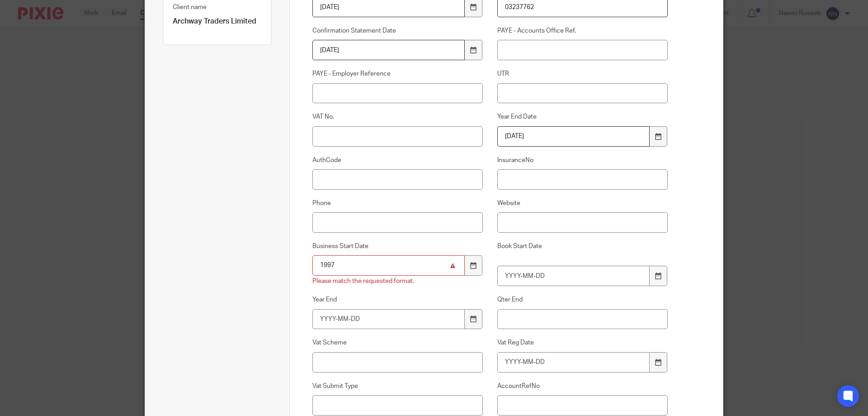  Describe the element at coordinates (398, 203) in the screenshot. I see `label: Phone` at that location.